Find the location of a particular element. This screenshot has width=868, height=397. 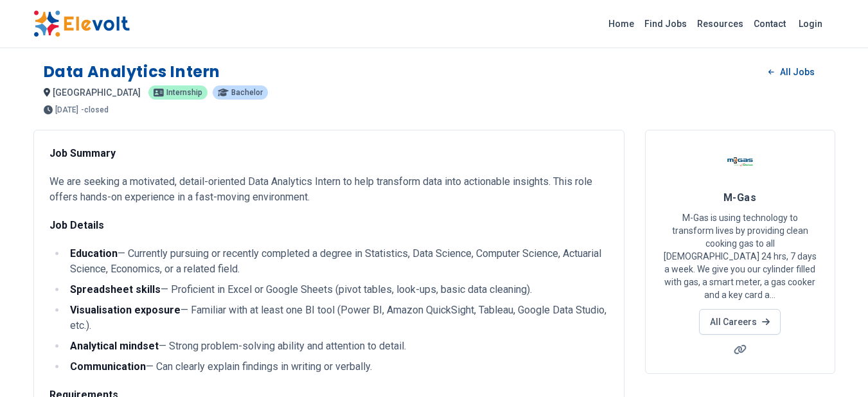

strong: Visualisation exposure is located at coordinates (125, 310).